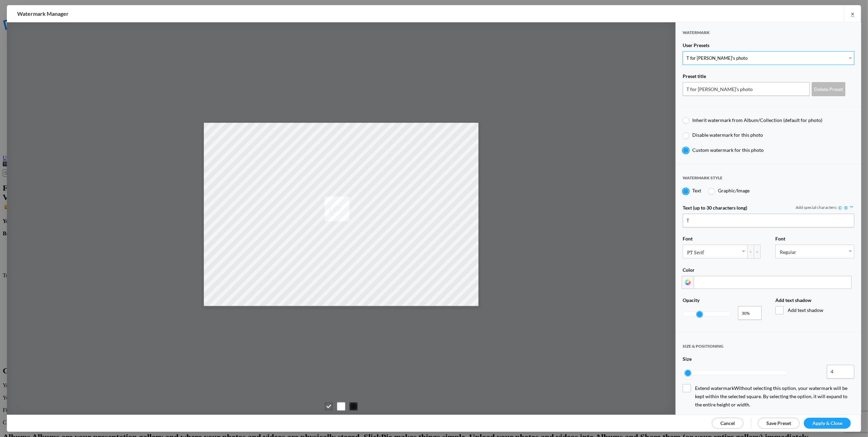 This screenshot has width=868, height=437. What do you see at coordinates (827, 423) in the screenshot?
I see `span: Apply & Close` at bounding box center [827, 423].